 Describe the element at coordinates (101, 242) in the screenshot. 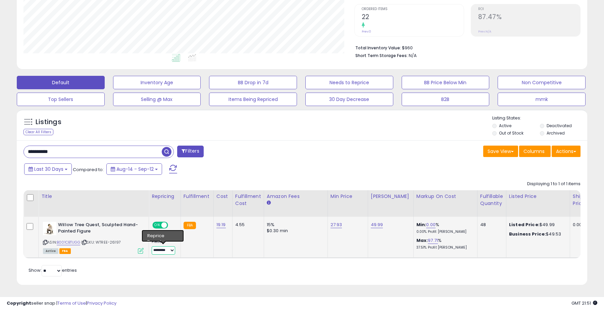

I see `span: | SKU: WTREE-26197` at that location.